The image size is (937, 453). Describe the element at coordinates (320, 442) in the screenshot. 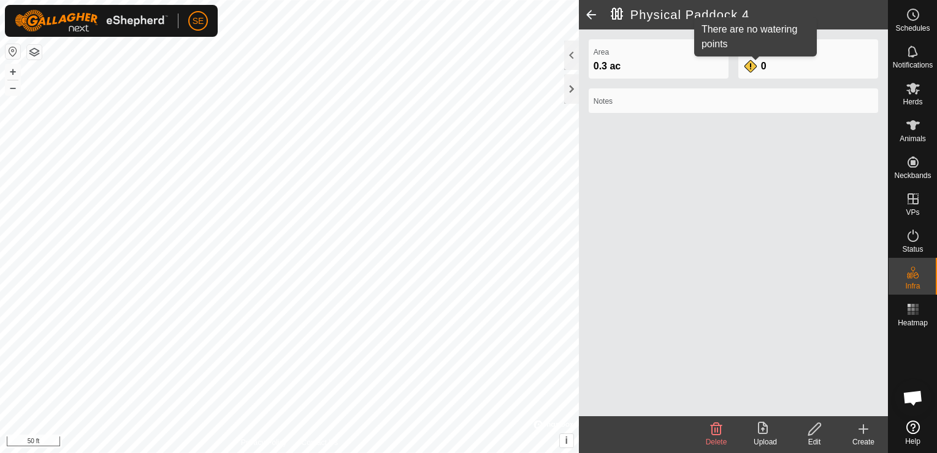

I see `a: Contact Us` at that location.